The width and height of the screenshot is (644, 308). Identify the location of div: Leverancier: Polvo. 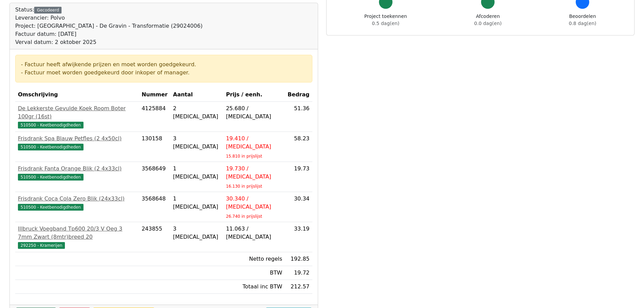
(109, 18).